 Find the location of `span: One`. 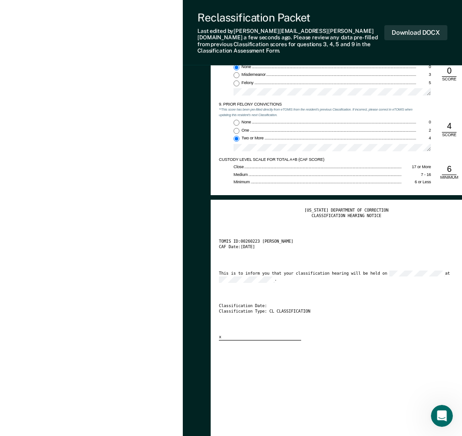

span: One is located at coordinates (246, 130).